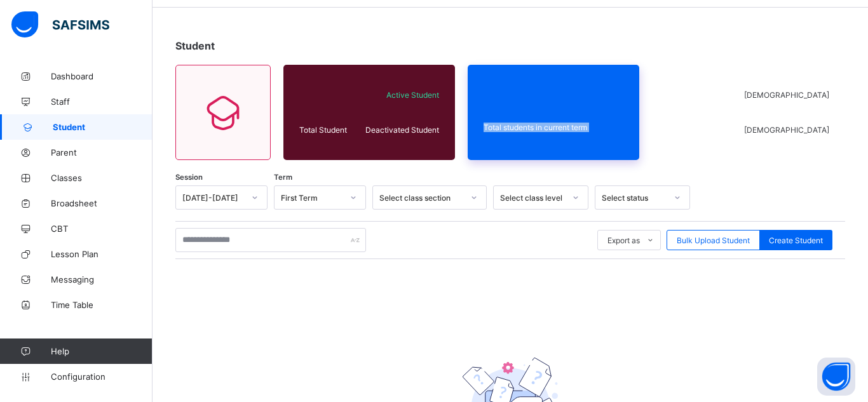  I want to click on span: Time Table, so click(102, 305).